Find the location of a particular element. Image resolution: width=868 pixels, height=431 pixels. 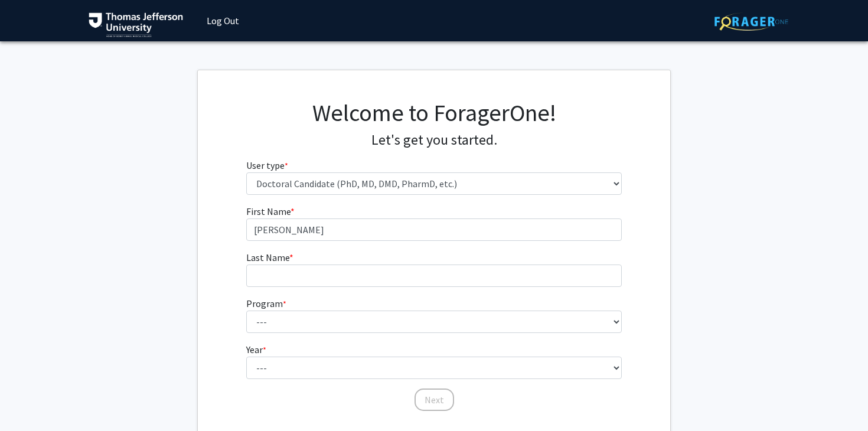

span: Last Name is located at coordinates (267, 258).